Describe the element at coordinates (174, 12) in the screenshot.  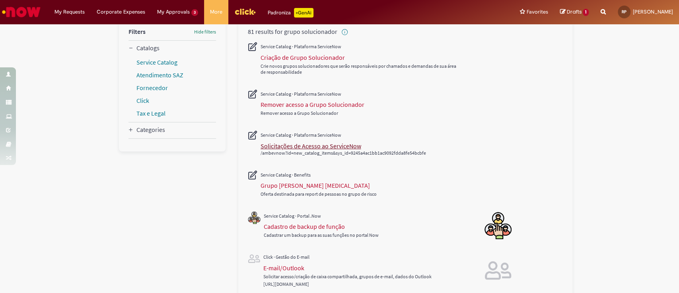
I see `span: My Approvals` at that location.